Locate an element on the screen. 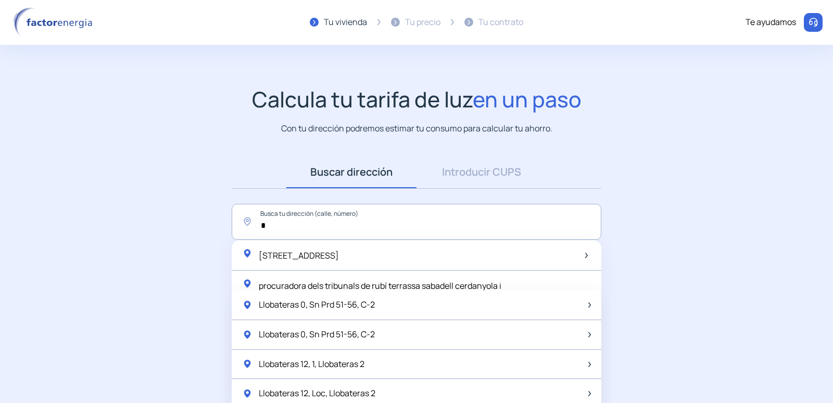  div: Tu contrato is located at coordinates (501, 22).